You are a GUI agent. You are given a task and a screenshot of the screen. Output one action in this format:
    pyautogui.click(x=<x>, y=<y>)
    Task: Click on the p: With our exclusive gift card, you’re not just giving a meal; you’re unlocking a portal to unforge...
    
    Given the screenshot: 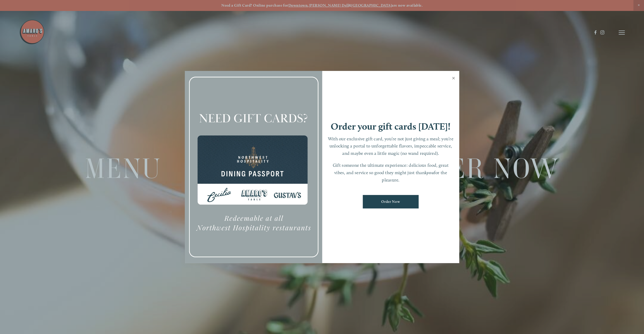 What is the action you would take?
    pyautogui.click(x=390, y=146)
    